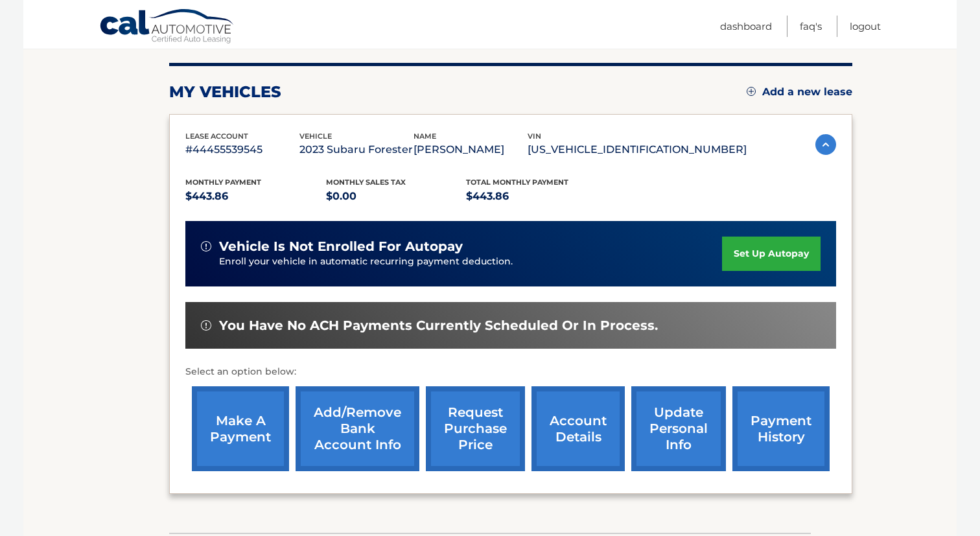 The height and width of the screenshot is (536, 980). I want to click on a: set up autopay, so click(771, 253).